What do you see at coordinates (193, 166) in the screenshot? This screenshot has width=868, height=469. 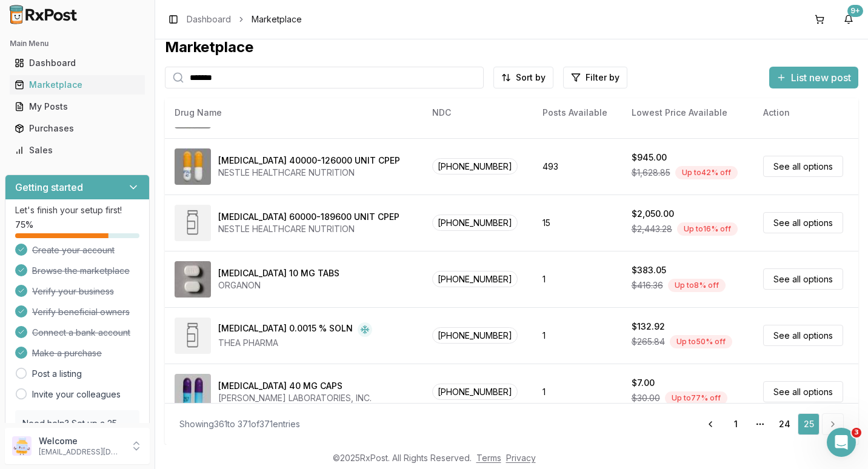 I see `img: Zenpep 40000-126000 UNIT CPEP` at bounding box center [193, 166].